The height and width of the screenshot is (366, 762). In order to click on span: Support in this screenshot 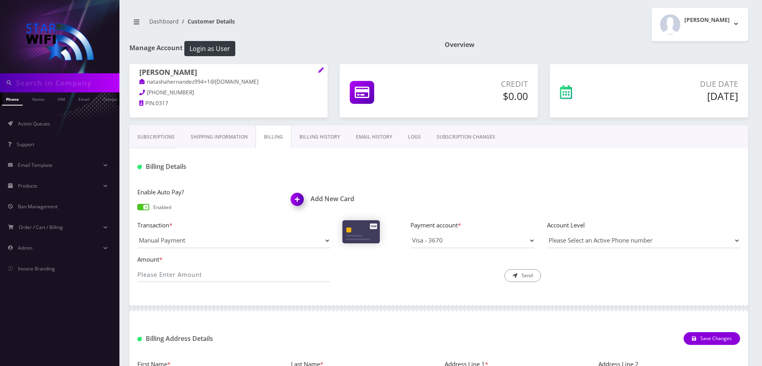, I will do `click(25, 144)`.